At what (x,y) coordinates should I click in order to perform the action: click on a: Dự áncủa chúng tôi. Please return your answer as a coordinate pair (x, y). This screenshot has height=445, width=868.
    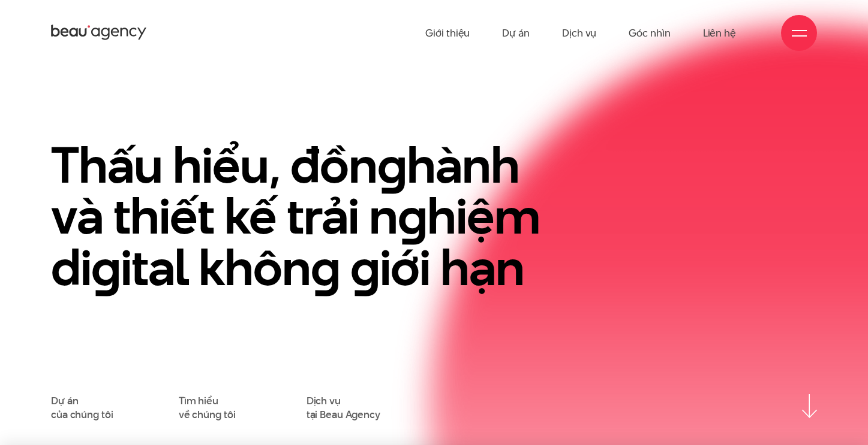
    Looking at the image, I should click on (82, 408).